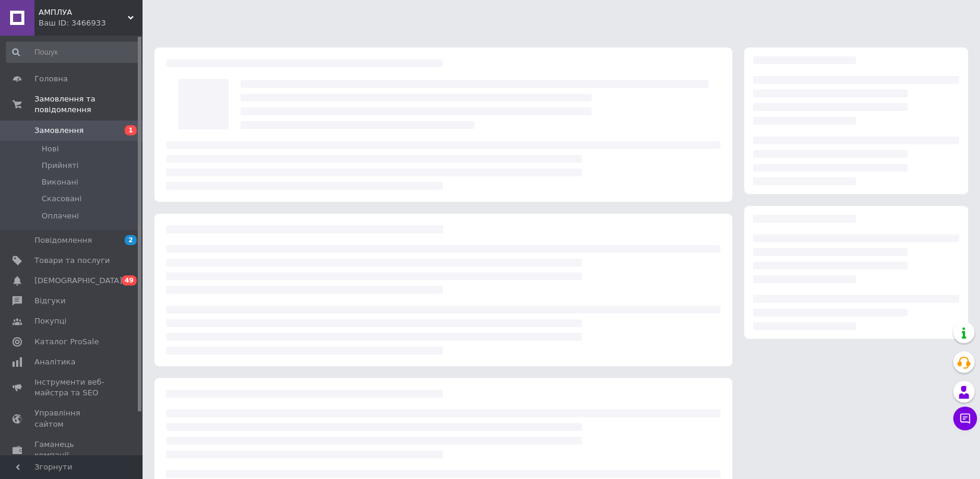  What do you see at coordinates (50, 149) in the screenshot?
I see `span: Нові` at bounding box center [50, 149].